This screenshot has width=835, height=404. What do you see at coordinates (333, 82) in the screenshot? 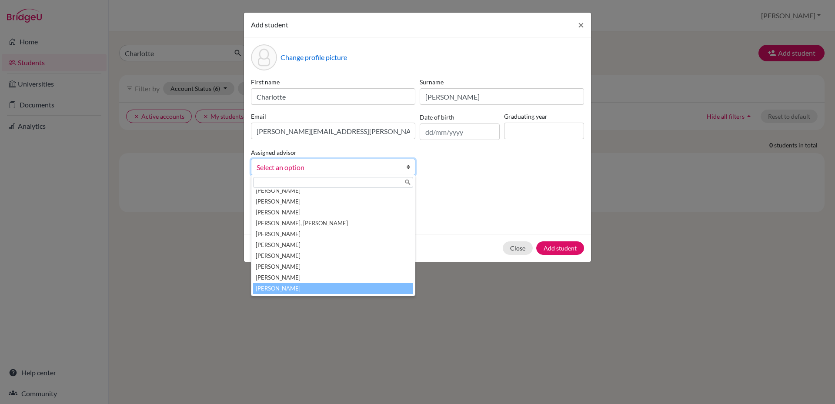
I see `label: First name` at bounding box center [333, 82].